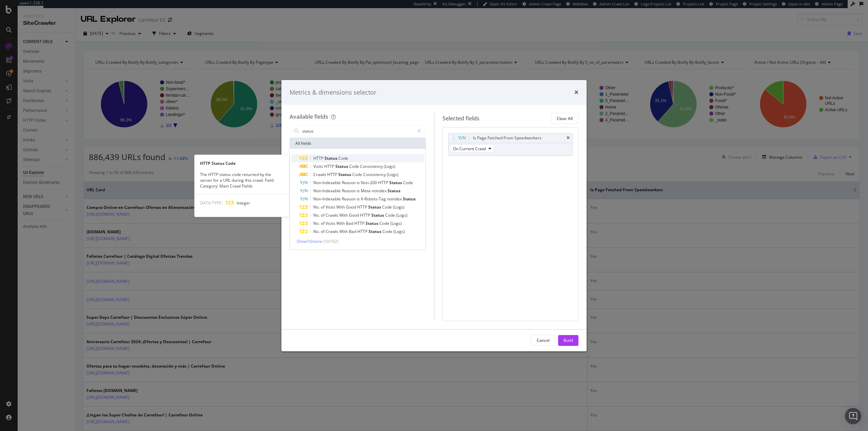  I want to click on div: Build, so click(568, 340).